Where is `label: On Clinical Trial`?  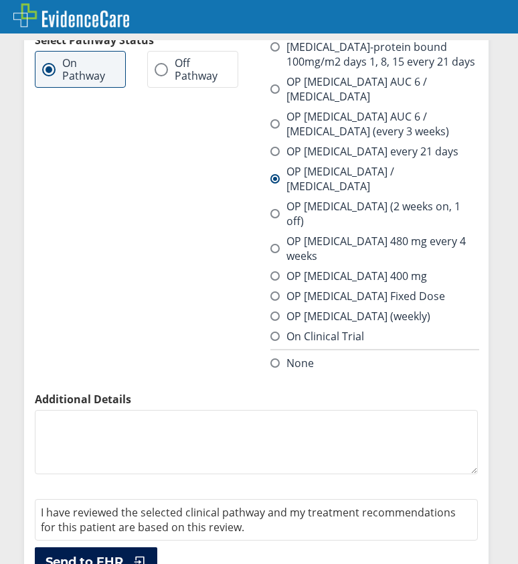 label: On Clinical Trial is located at coordinates (317, 336).